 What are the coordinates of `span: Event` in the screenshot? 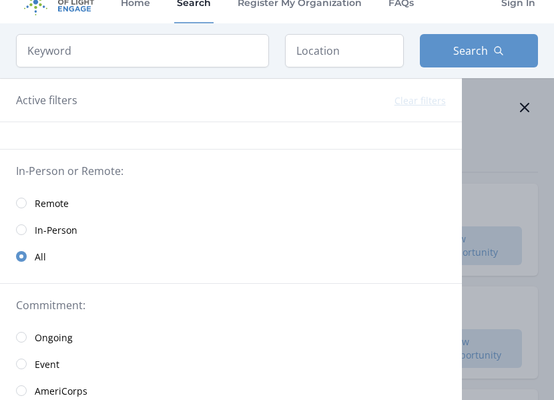 It's located at (47, 364).